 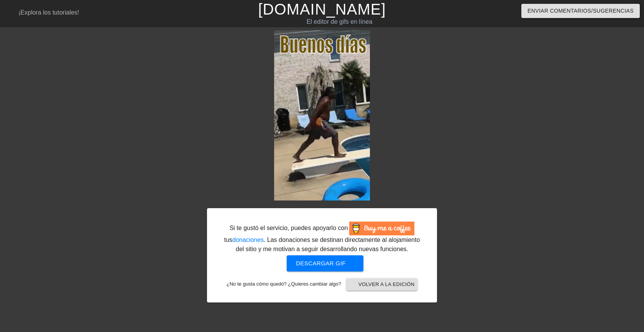 What do you see at coordinates (289, 228) in the screenshot?
I see `font: Si te gustó el servicio, puedes apoyarlo con` at bounding box center [289, 228].